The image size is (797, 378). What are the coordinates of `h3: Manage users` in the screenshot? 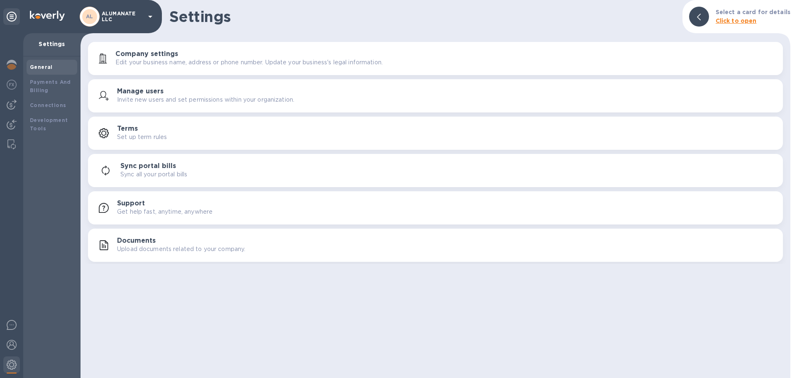 It's located at (140, 91).